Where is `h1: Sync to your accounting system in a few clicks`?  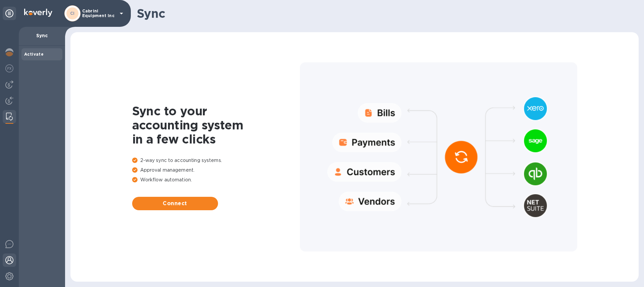 h1: Sync to your accounting system in a few clicks is located at coordinates (216, 125).